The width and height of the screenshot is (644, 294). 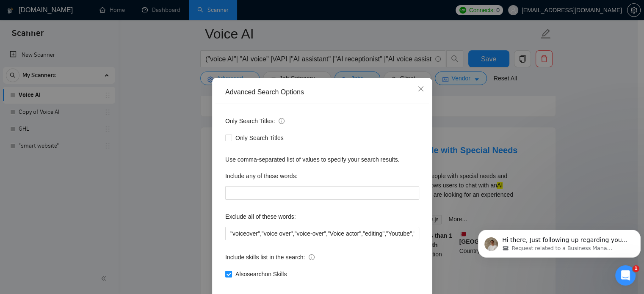 I want to click on button: Close, so click(x=421, y=89).